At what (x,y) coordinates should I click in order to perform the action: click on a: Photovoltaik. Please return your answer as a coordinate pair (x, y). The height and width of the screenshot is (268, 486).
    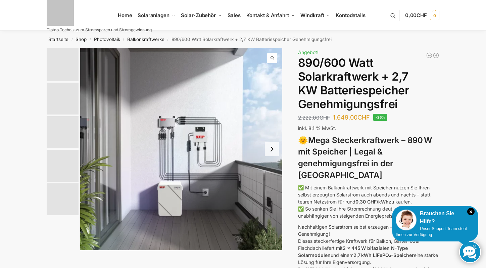
    Looking at the image, I should click on (107, 39).